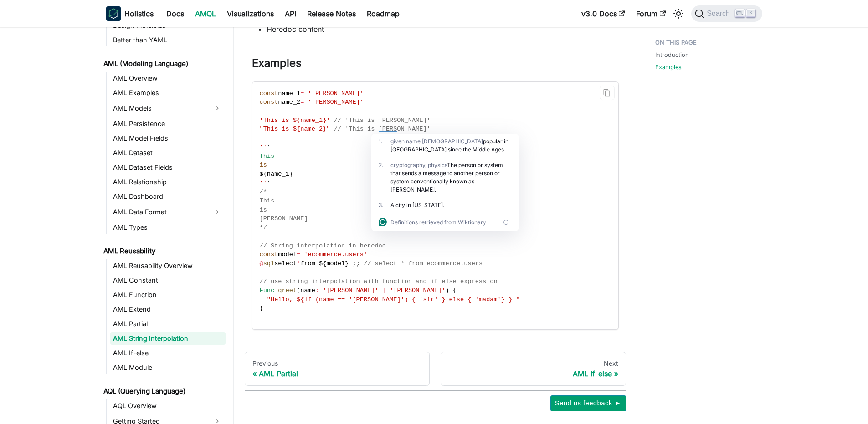 The height and width of the screenshot is (424, 868). I want to click on a: AML Constant, so click(167, 280).